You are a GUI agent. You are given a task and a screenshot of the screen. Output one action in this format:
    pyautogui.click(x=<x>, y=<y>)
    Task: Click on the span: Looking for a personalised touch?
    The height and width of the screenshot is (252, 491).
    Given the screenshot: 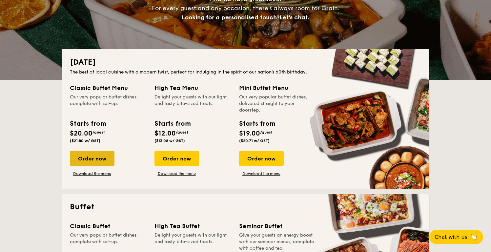 What is the action you would take?
    pyautogui.click(x=230, y=17)
    